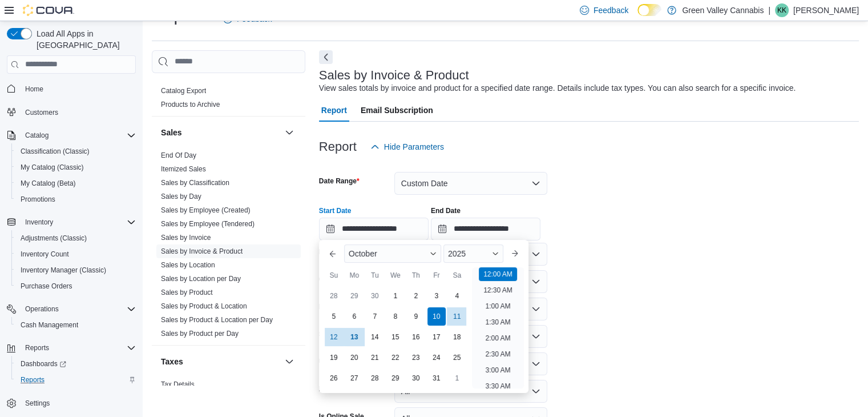 The image size is (868, 417). Describe the element at coordinates (334, 275) in the screenshot. I see `div: Su` at that location.